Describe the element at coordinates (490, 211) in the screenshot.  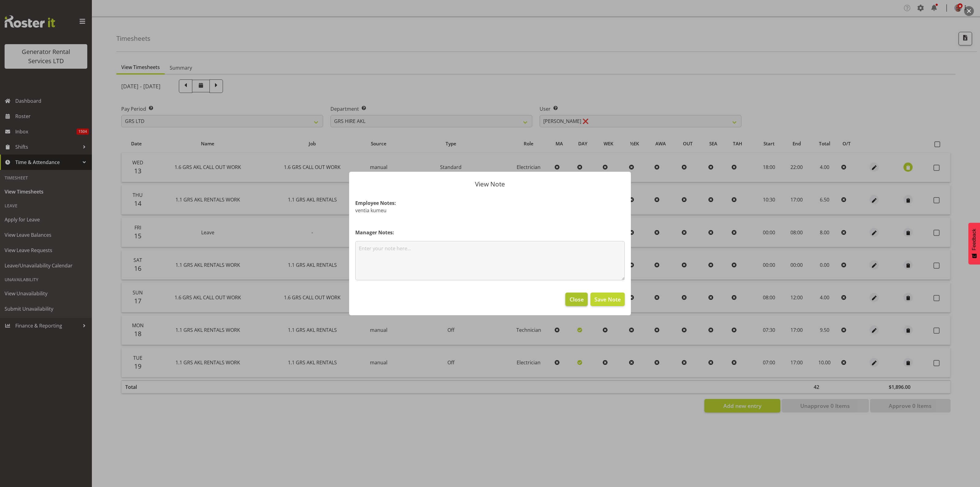
I see `p: ventia kumeu` at that location.